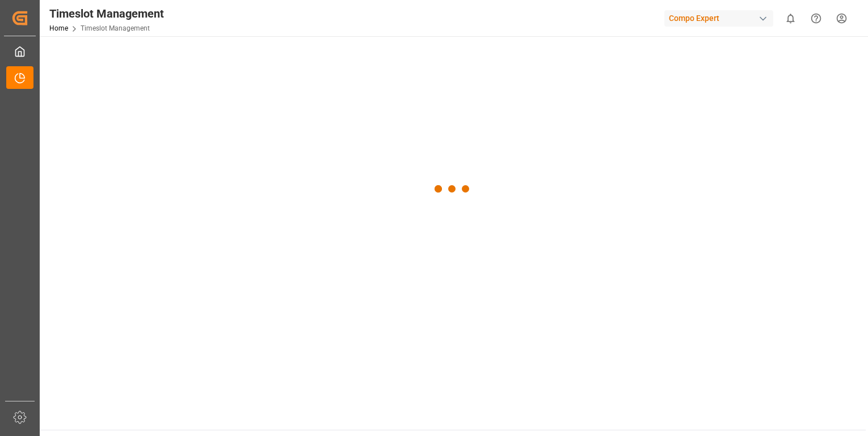 This screenshot has width=868, height=436. I want to click on button: show 0 new notifications, so click(790, 18).